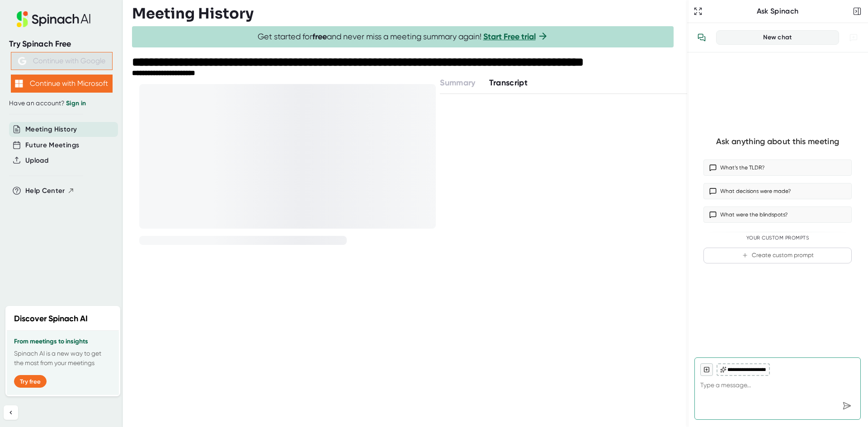  Describe the element at coordinates (698, 11) in the screenshot. I see `button: Expand to Ask Spinach page` at that location.